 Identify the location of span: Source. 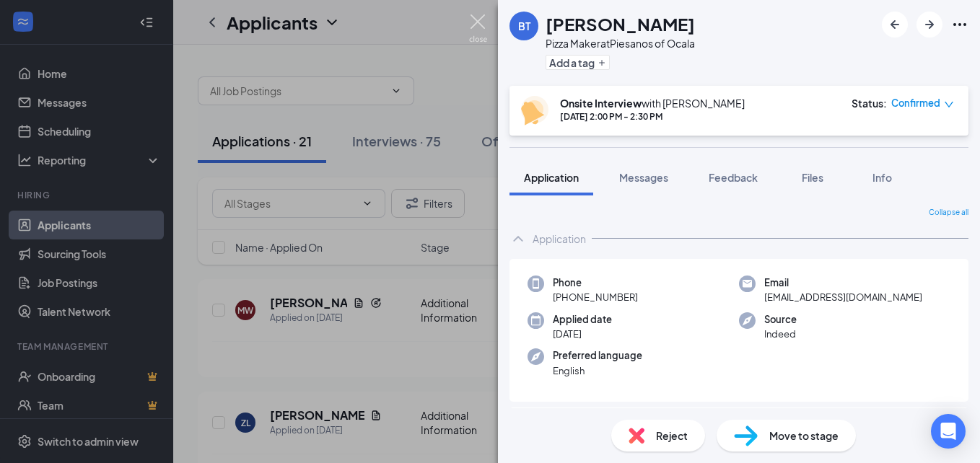
(780, 320).